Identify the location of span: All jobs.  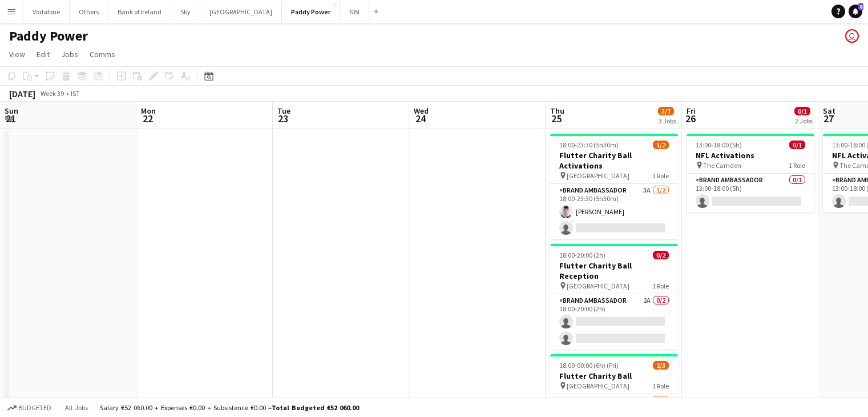
(76, 407).